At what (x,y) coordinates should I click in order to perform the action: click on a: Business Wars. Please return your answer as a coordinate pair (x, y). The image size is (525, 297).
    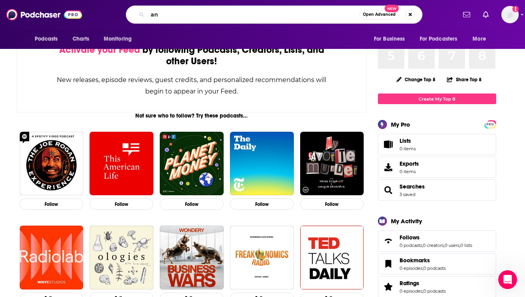
    Looking at the image, I should click on (192, 257).